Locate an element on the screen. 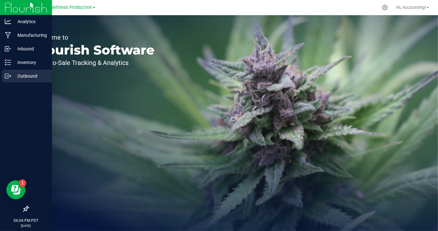  span: Hi, Accounting! is located at coordinates (411, 7).